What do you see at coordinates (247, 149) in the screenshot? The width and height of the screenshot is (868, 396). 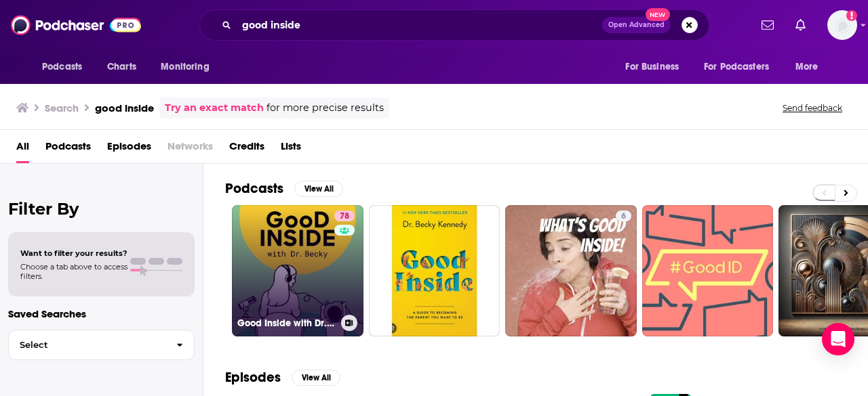 I see `span: Credits` at bounding box center [247, 149].